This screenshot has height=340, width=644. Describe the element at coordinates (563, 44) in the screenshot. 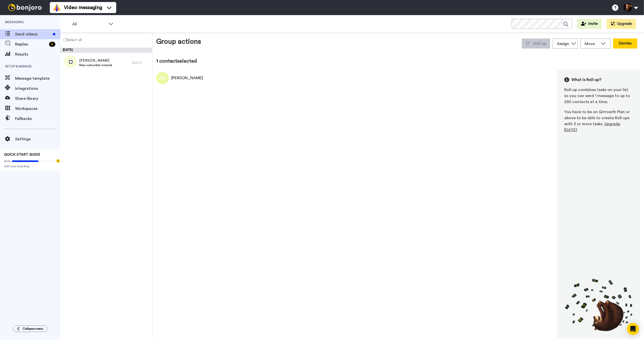

I see `div: Assign` at that location.